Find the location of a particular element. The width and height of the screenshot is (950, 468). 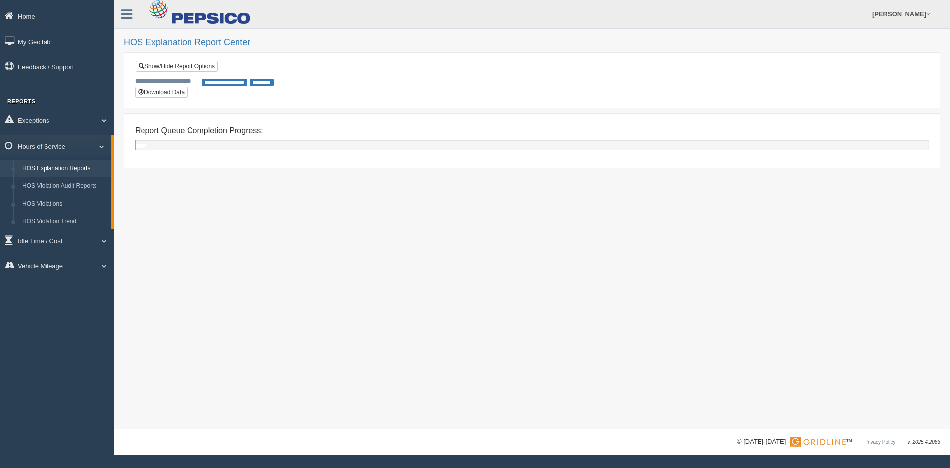

a: Show/Hide Report Options is located at coordinates (177, 66).